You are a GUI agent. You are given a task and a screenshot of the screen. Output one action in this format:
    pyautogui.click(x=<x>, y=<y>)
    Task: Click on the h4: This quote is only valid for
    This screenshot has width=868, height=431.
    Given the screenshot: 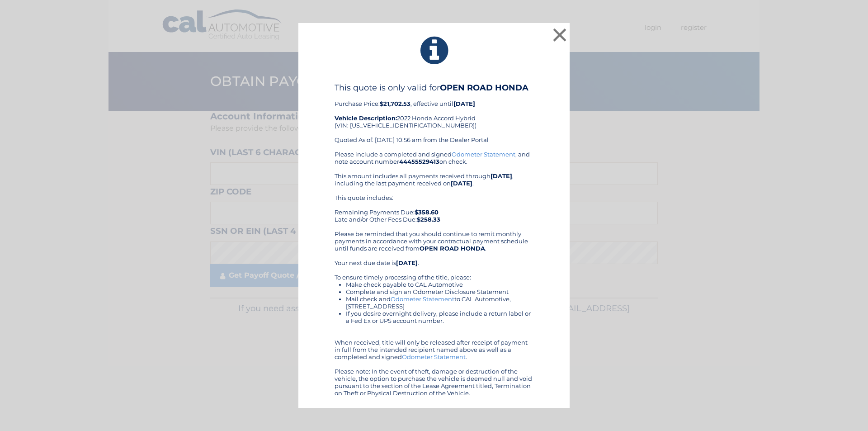 What is the action you would take?
    pyautogui.click(x=434, y=88)
    